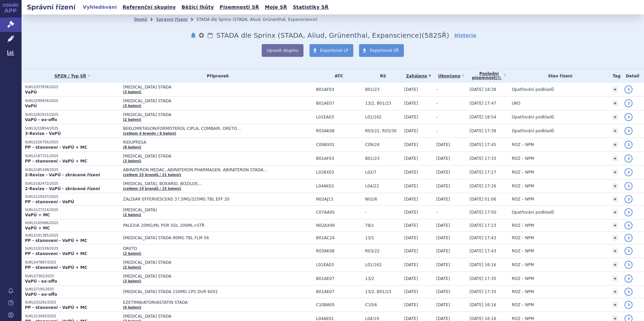 The width and height of the screenshot is (644, 321). I want to click on strong: PP - stanovení - VaPÚ + MC, so click(56, 308).